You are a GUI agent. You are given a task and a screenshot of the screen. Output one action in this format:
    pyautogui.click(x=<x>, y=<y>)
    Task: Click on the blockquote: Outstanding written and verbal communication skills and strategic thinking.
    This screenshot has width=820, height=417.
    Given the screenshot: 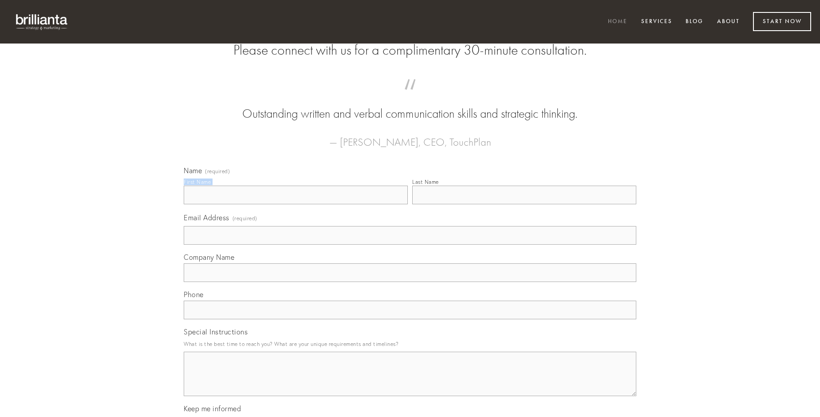 What is the action you would take?
    pyautogui.click(x=410, y=105)
    